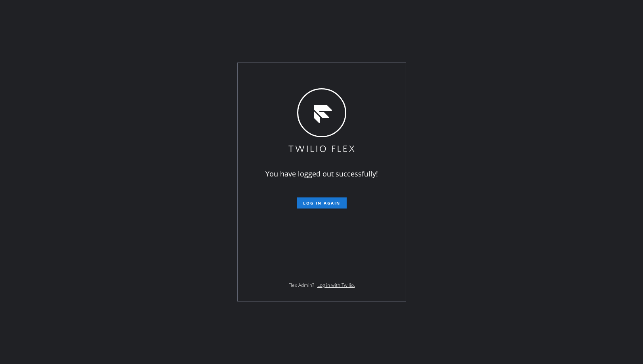 Image resolution: width=643 pixels, height=364 pixels. I want to click on span: Log in again, so click(322, 203).